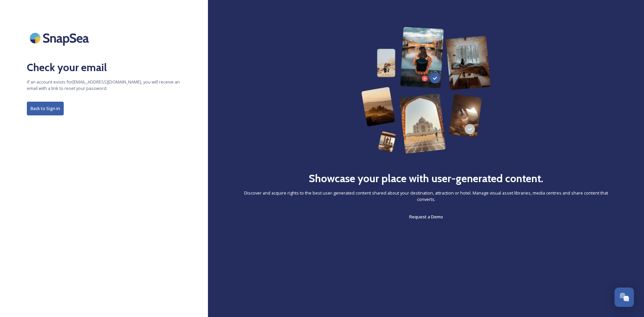  Describe the element at coordinates (426, 178) in the screenshot. I see `h2: Showcase your place with user-generated content.` at that location.